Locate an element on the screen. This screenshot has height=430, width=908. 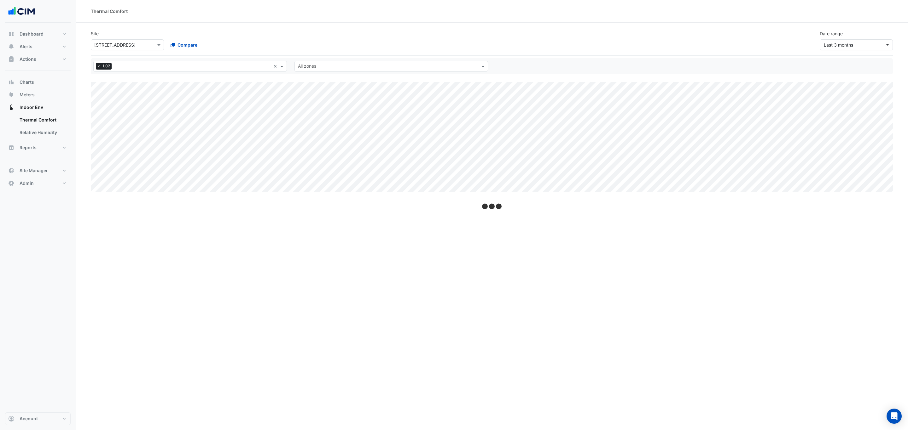
span: Reports is located at coordinates (28, 148).